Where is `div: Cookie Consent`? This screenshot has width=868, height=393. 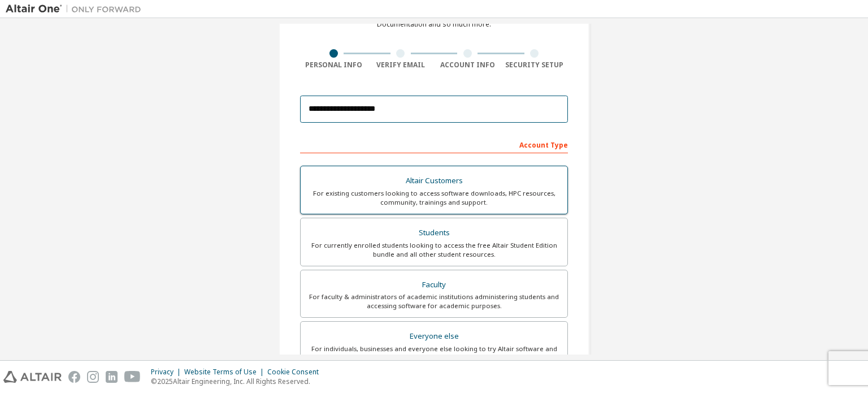 div: Cookie Consent is located at coordinates (296, 372).